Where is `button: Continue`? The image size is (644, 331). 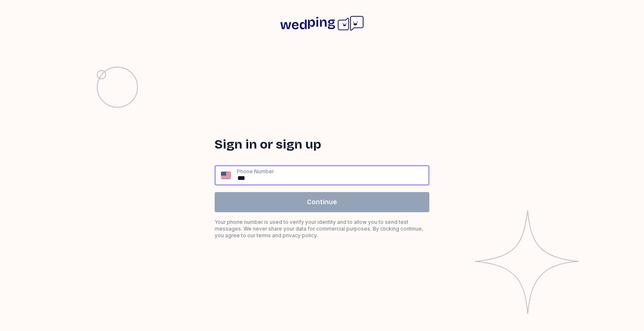 button: Continue is located at coordinates (322, 202).